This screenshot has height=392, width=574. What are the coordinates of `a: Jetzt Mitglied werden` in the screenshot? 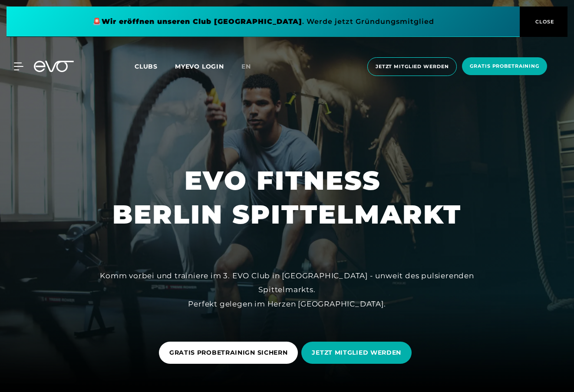 It's located at (412, 66).